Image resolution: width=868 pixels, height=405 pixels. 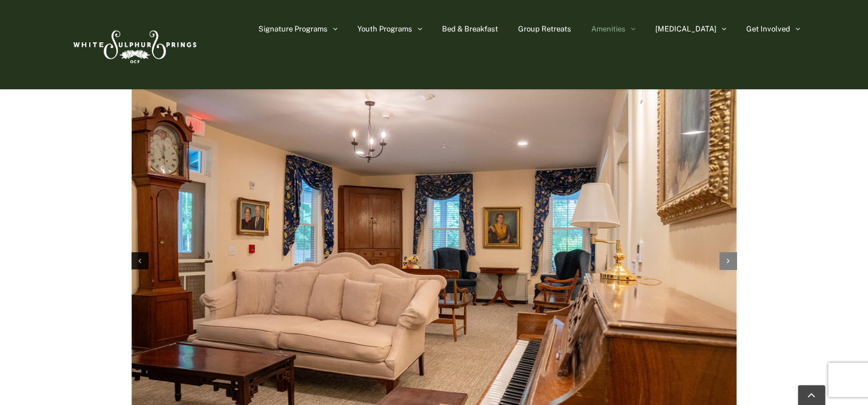 What do you see at coordinates (293, 29) in the screenshot?
I see `span: Signature Programs` at bounding box center [293, 29].